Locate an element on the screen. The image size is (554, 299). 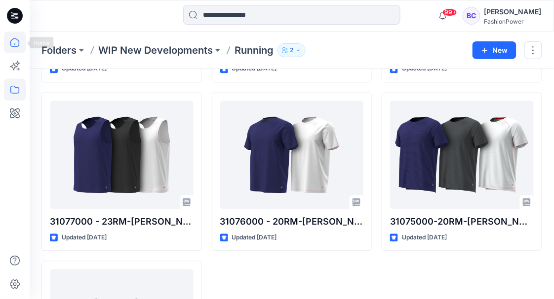
div: FashionPower is located at coordinates (513, 21).